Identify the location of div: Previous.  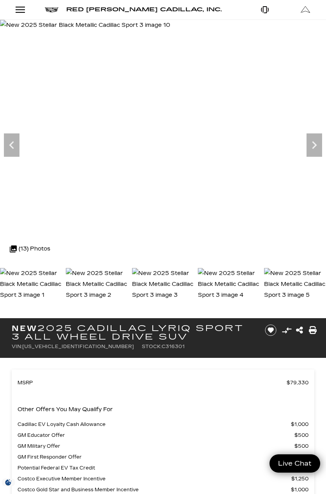
(12, 145).